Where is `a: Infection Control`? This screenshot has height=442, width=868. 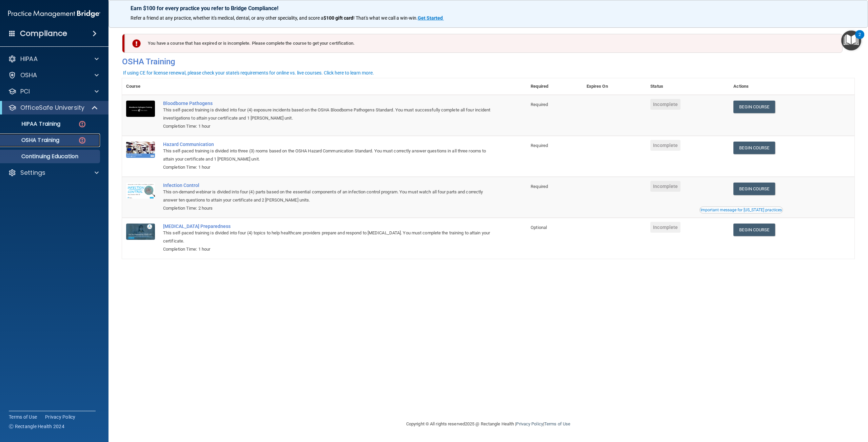
a: Infection Control is located at coordinates (328, 186).